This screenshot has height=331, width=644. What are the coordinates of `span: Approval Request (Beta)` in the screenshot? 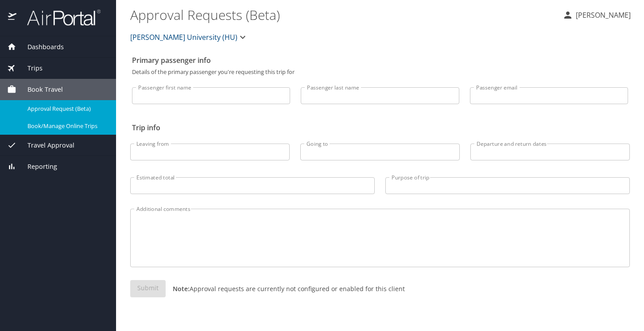 It's located at (67, 108).